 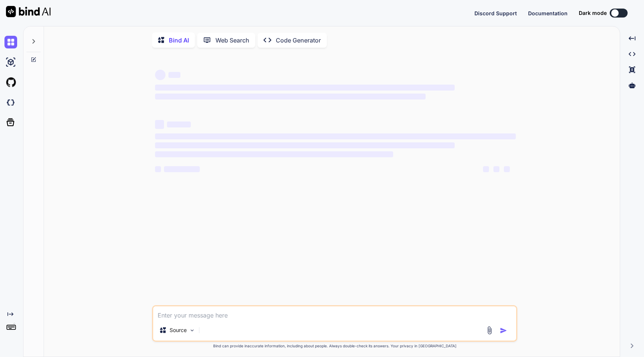 I want to click on img: chat, so click(x=11, y=42).